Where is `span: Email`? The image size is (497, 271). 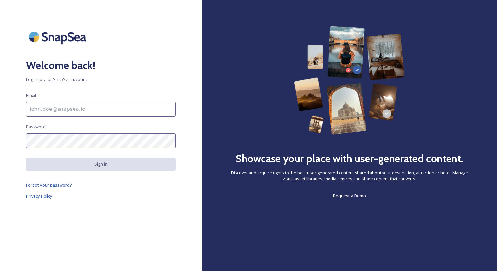
span: Email is located at coordinates (31, 95).